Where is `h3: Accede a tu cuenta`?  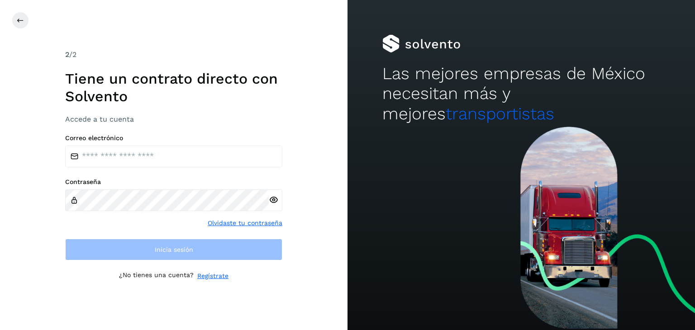 h3: Accede a tu cuenta is located at coordinates (174, 119).